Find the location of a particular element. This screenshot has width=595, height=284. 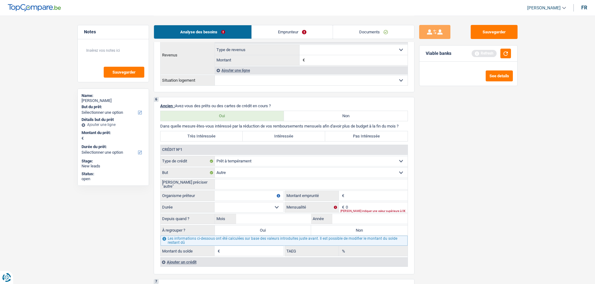

label: Très Intéressée is located at coordinates (202, 136).